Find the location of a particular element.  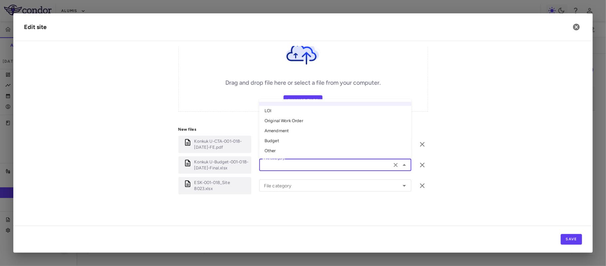

button: Close is located at coordinates (404, 165).